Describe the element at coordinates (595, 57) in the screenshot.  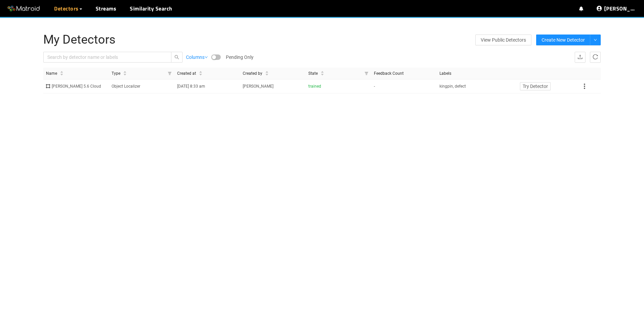
I see `span: reload` at that location.